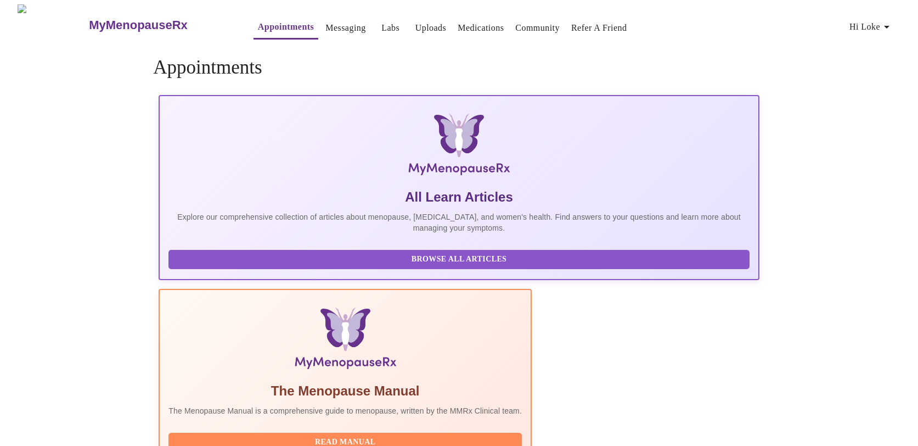 This screenshot has height=446, width=918. What do you see at coordinates (431, 28) in the screenshot?
I see `a: Uploads` at bounding box center [431, 28].